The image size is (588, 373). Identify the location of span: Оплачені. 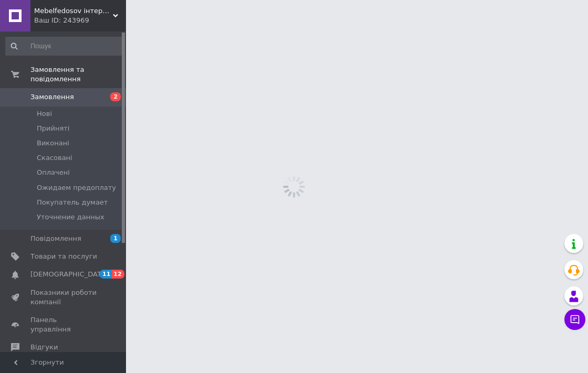
(53, 173).